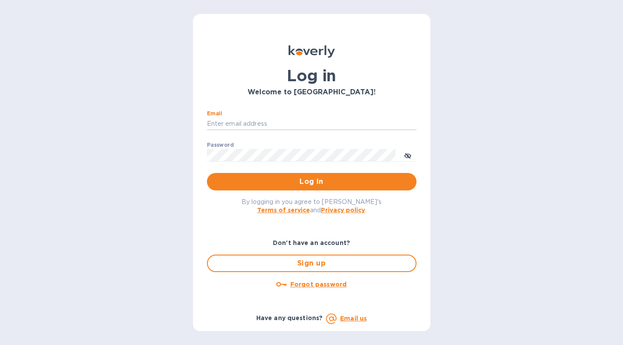 The height and width of the screenshot is (345, 623). I want to click on b: Have any questions?, so click(289, 318).